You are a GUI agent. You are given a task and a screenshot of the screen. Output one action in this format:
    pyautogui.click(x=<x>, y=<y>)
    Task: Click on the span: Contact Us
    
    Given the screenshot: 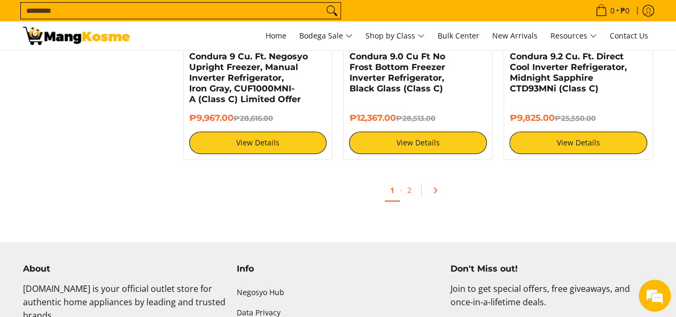 What is the action you would take?
    pyautogui.click(x=629, y=35)
    